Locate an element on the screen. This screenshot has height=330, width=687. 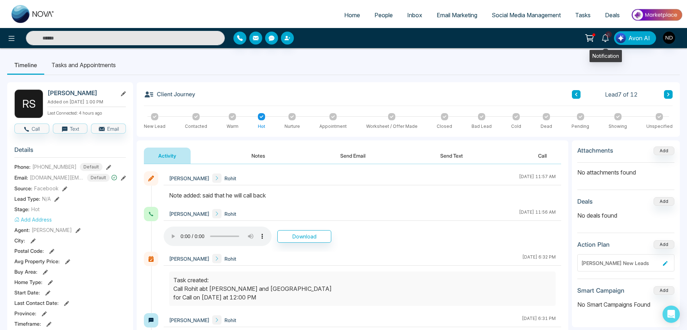
span: Email Marketing is located at coordinates (457, 15).